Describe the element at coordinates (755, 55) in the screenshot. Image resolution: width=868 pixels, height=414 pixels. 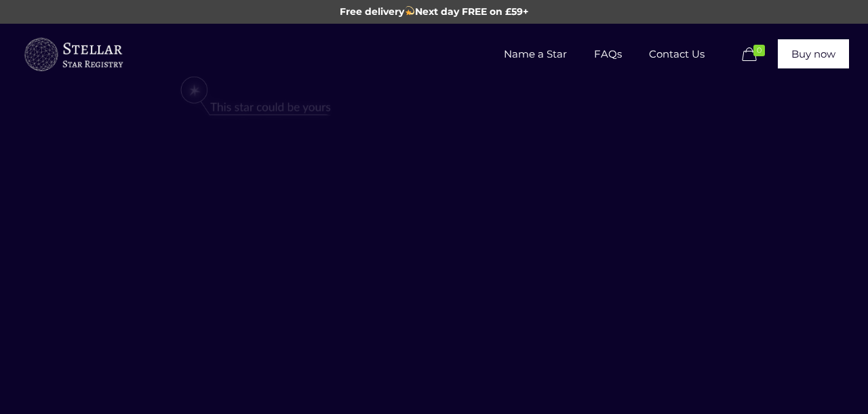
I see `a: 0` at that location.